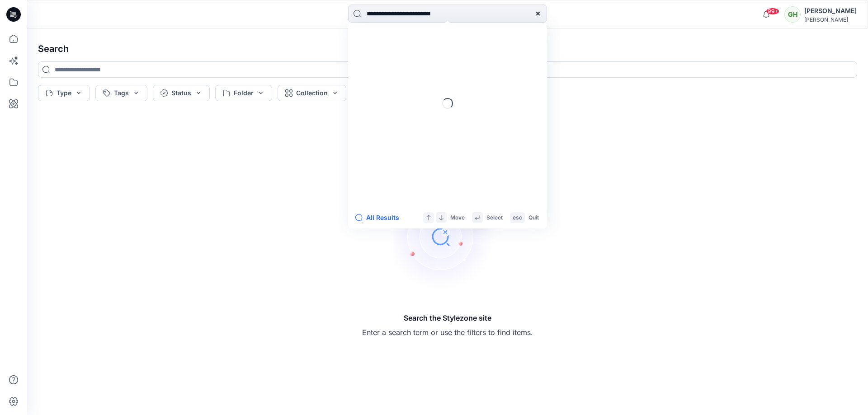 This screenshot has height=415, width=868. I want to click on span: 99+, so click(772, 11).